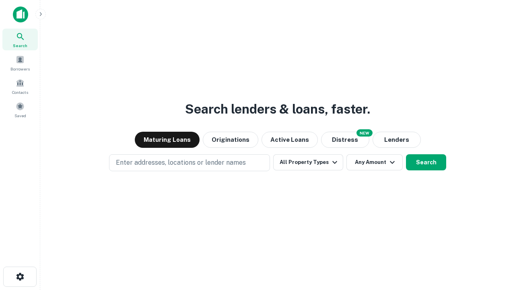 Image resolution: width=515 pixels, height=290 pixels. I want to click on div: Borrowers, so click(20, 63).